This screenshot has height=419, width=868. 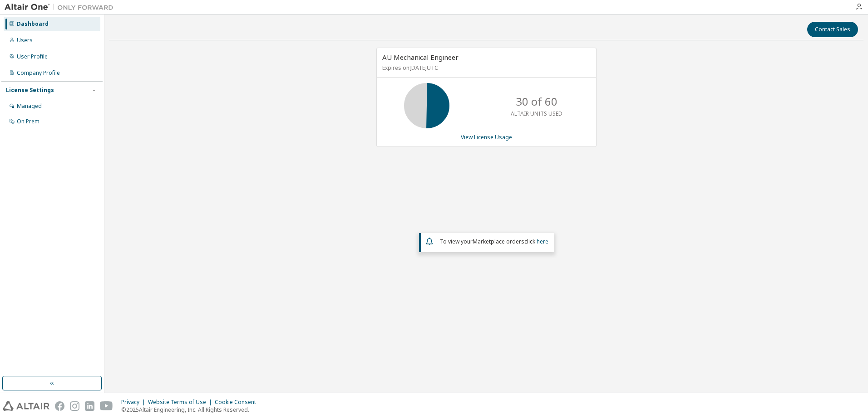 What do you see at coordinates (106, 406) in the screenshot?
I see `img: youtube.svg` at bounding box center [106, 406].